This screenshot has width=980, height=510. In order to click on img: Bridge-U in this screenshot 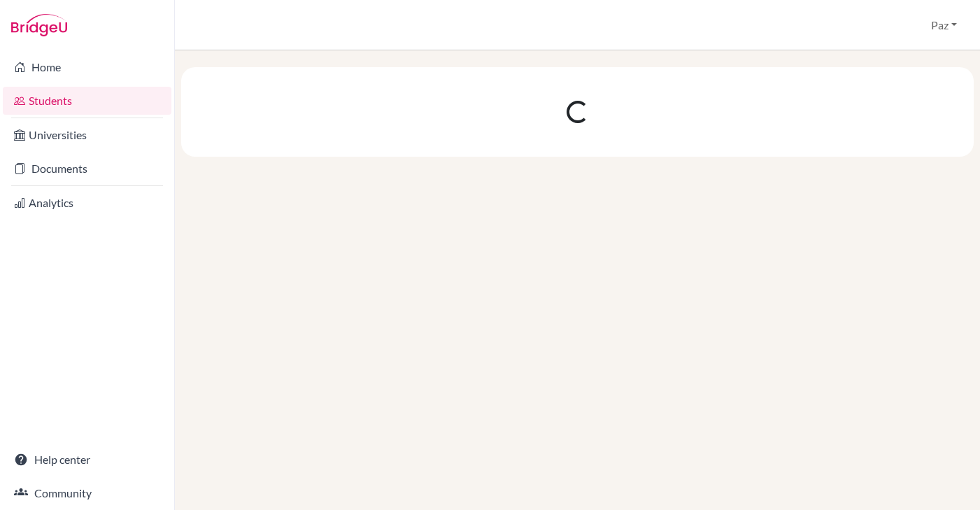, I will do `click(39, 25)`.